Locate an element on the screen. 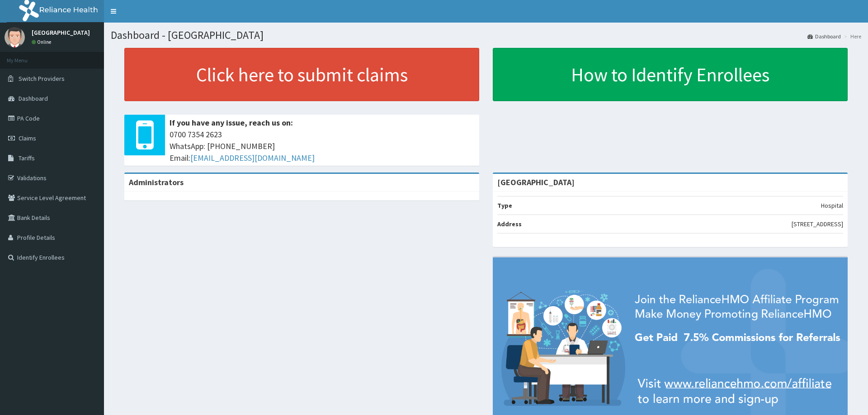 The image size is (868, 415). span: Switch Providers is located at coordinates (42, 79).